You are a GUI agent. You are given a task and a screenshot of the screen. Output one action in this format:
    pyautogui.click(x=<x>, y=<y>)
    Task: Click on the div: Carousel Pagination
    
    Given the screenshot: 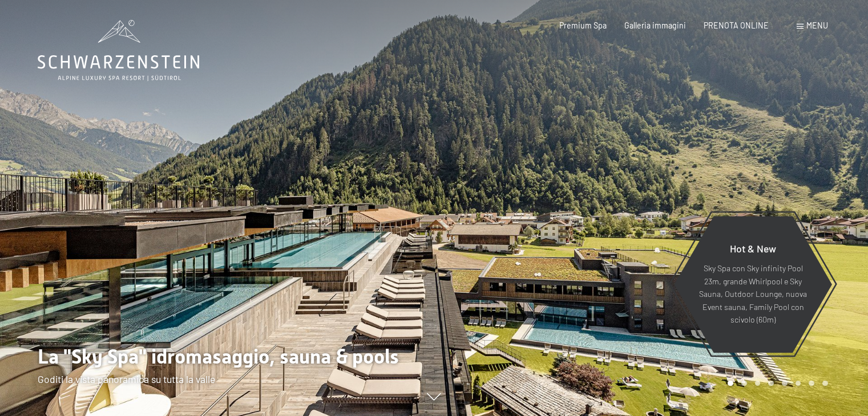 What is the action you would take?
    pyautogui.click(x=776, y=384)
    